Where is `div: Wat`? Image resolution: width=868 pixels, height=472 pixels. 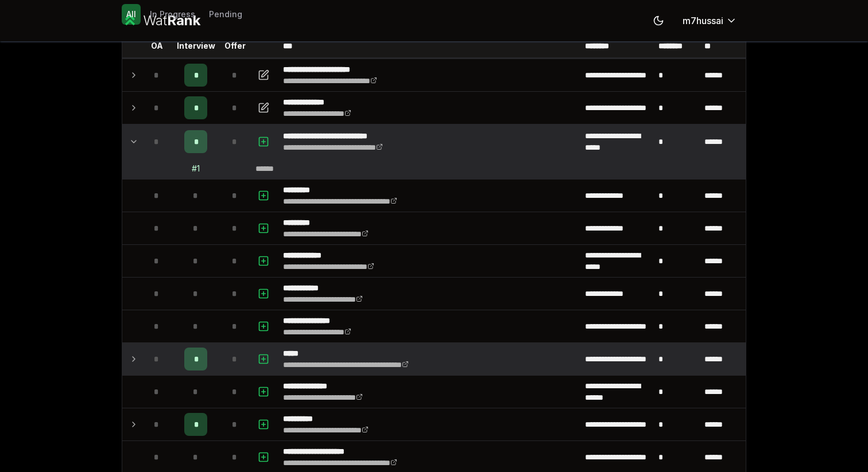
div: Wat is located at coordinates (171, 21).